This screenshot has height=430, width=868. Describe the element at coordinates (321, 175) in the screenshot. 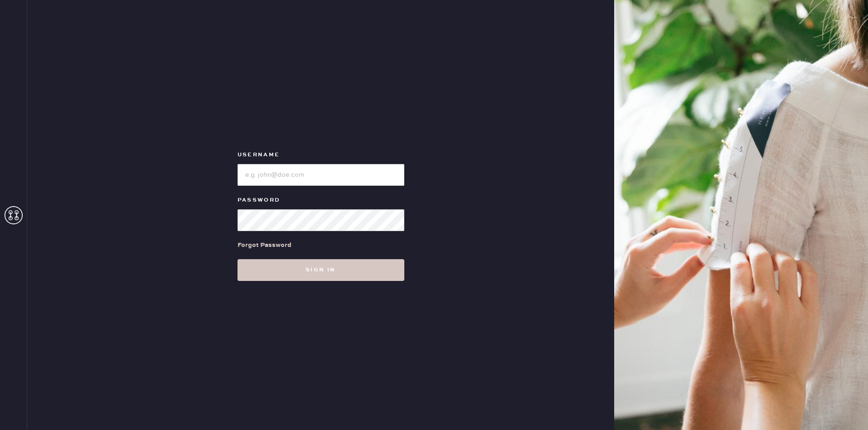

I see `input: e.g. john@doe.com` at that location.